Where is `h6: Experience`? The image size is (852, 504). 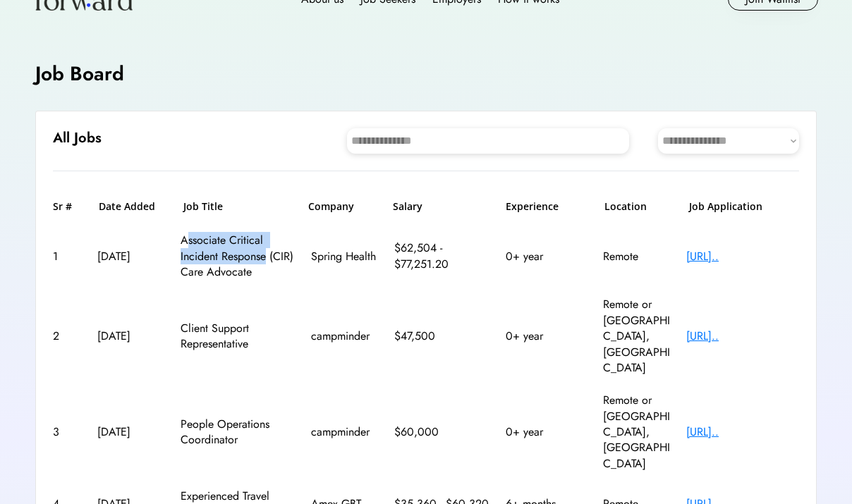
h6: Experience is located at coordinates (548, 207).